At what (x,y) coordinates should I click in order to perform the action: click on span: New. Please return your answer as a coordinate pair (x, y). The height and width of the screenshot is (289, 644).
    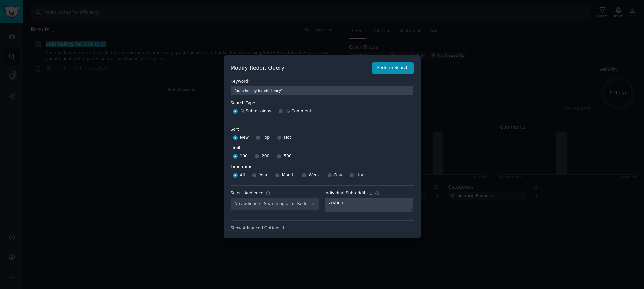
    Looking at the image, I should click on (245, 138).